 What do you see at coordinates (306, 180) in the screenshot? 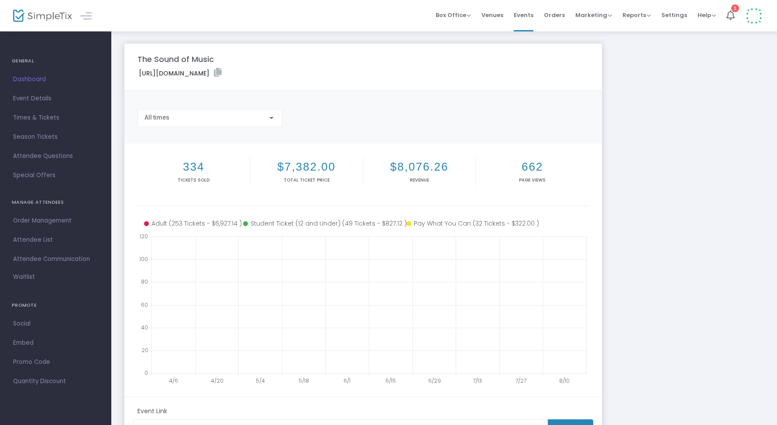
I see `p: Total Ticket Price` at bounding box center [306, 180].